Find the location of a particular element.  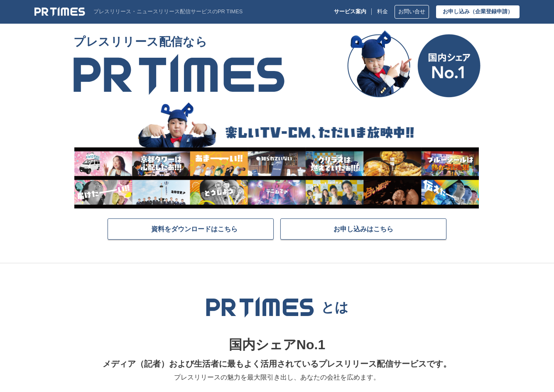

span: プレスリリース配信なら is located at coordinates (179, 42).